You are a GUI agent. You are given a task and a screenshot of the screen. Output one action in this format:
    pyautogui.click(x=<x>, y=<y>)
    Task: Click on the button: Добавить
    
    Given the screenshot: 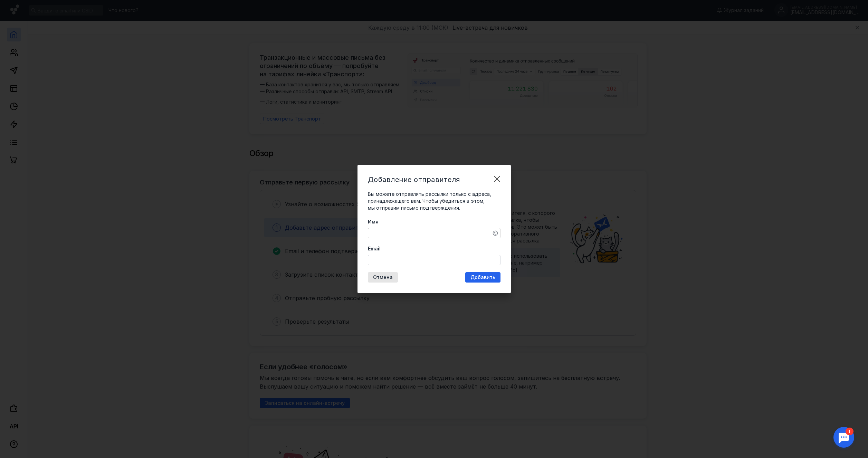 What is the action you would take?
    pyautogui.click(x=483, y=277)
    